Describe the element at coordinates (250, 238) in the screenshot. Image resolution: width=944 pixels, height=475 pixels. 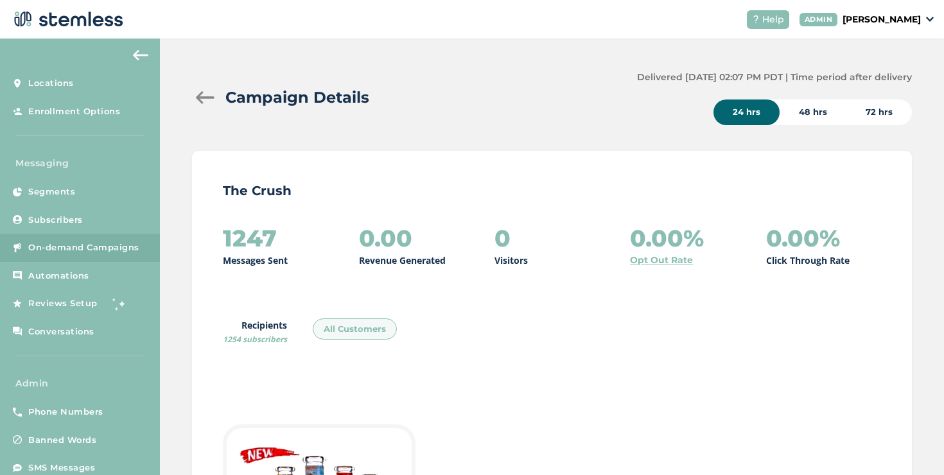
I see `h2: 1247` at that location.